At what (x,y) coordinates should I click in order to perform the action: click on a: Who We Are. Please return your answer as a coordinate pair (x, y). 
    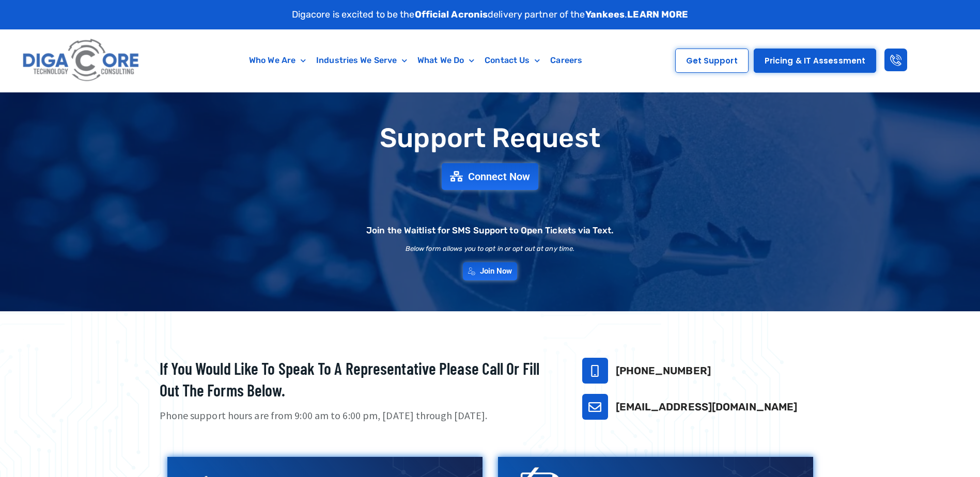
    Looking at the image, I should click on (277, 60).